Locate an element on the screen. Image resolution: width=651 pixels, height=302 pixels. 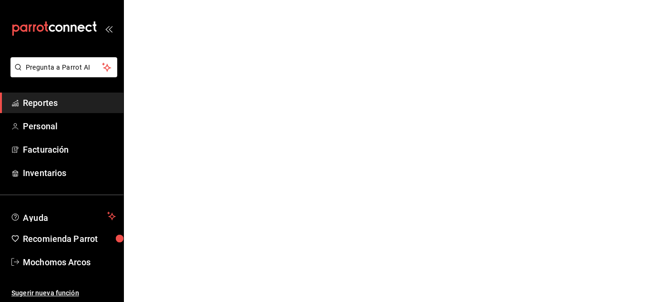
span: Personal is located at coordinates (69, 126).